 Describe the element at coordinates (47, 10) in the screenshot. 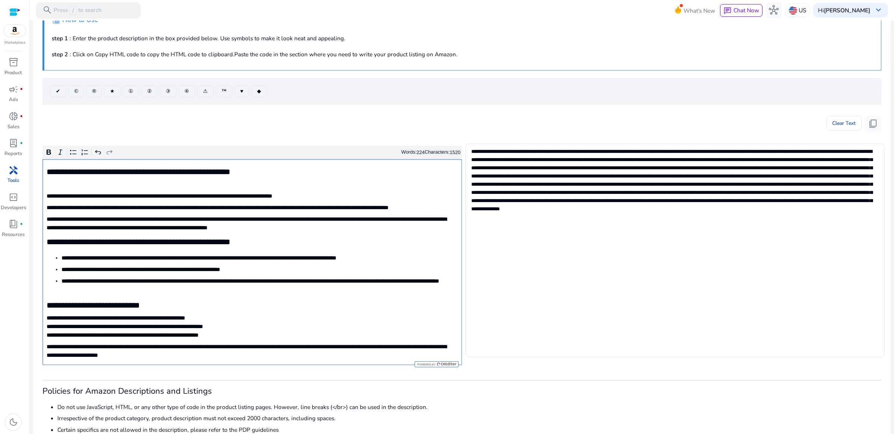

I see `span: search` at that location.